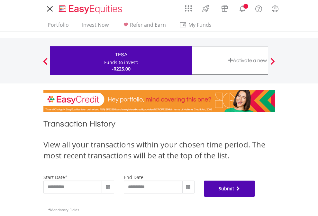  I want to click on a: Invest Now, so click(95, 26).